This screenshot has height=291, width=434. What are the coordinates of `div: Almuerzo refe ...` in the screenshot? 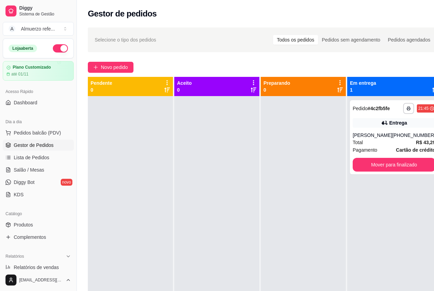 It's located at (38, 29).